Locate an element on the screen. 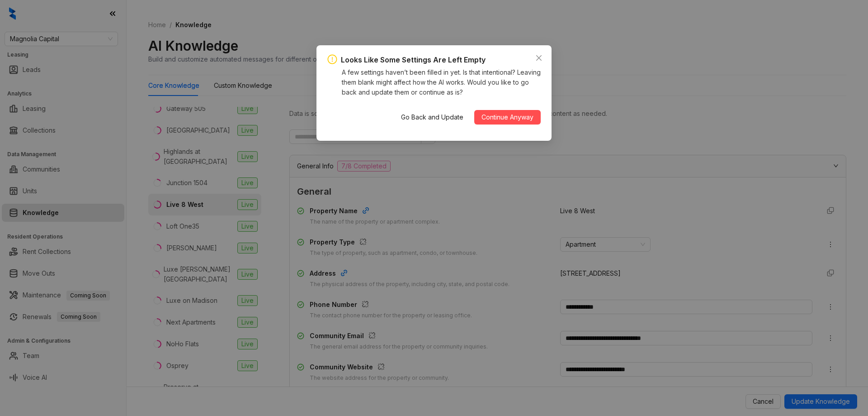 The width and height of the screenshot is (868, 416). span: close is located at coordinates (539, 58).